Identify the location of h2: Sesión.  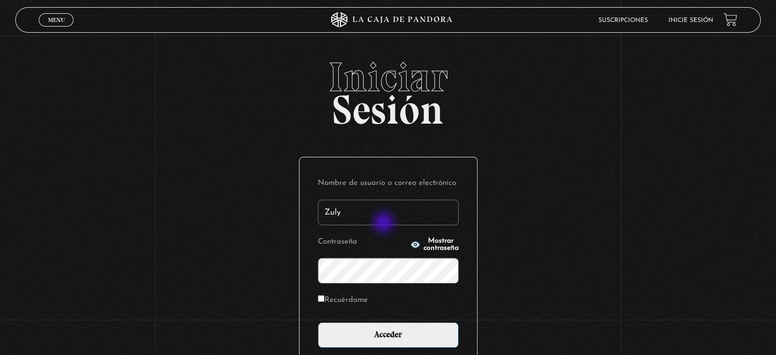
(388, 89).